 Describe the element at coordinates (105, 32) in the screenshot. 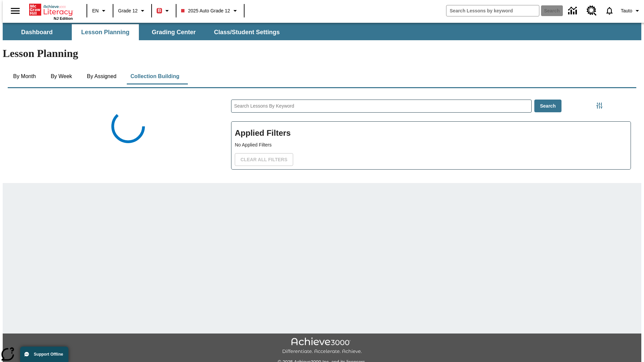

I see `button: Lesson Planning` at that location.